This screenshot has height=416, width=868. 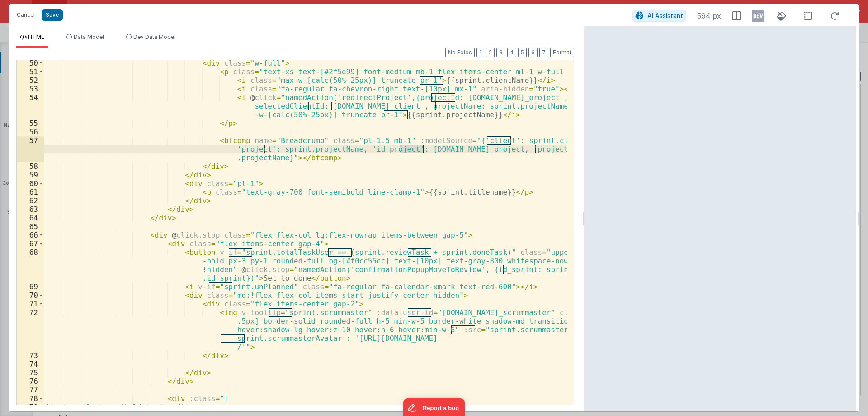 What do you see at coordinates (36, 36) in the screenshot?
I see `span: HTML` at bounding box center [36, 36].